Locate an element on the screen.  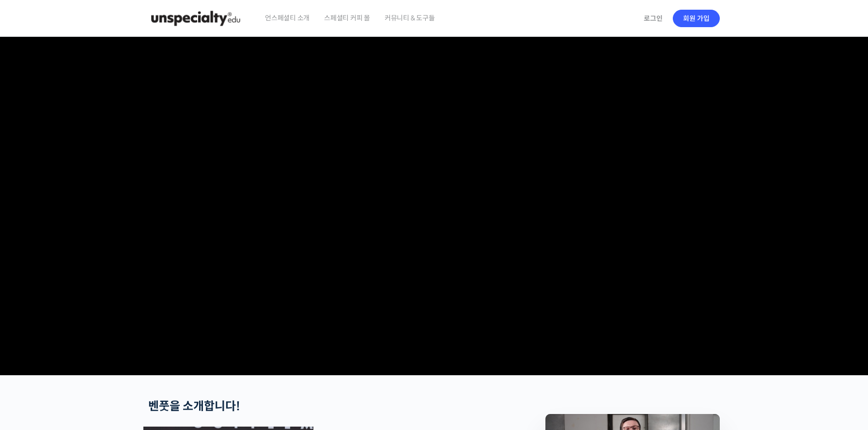
a: 회원 가입 is located at coordinates (696, 18).